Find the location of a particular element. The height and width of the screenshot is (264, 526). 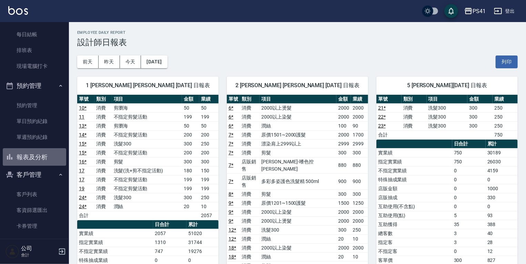

td: 100 is located at coordinates (344, 126).